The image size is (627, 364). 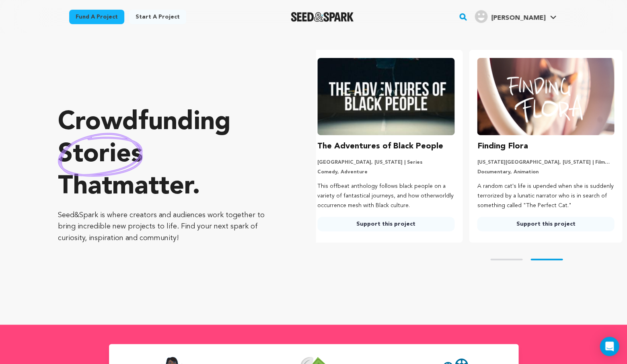 What do you see at coordinates (546, 172) in the screenshot?
I see `p: Documentary, Animation` at bounding box center [546, 172].